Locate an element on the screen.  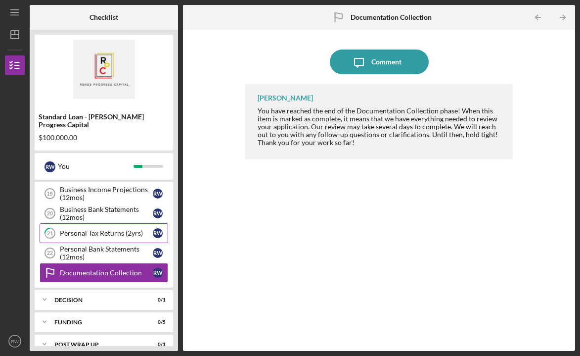
div: Personal Bank Statements (12mos) is located at coordinates (106, 253).